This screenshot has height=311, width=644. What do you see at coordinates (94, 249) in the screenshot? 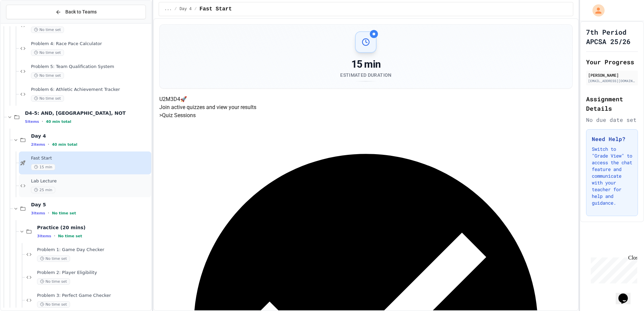
I see `span: Problem 1: Game Day Checker` at bounding box center [94, 249].